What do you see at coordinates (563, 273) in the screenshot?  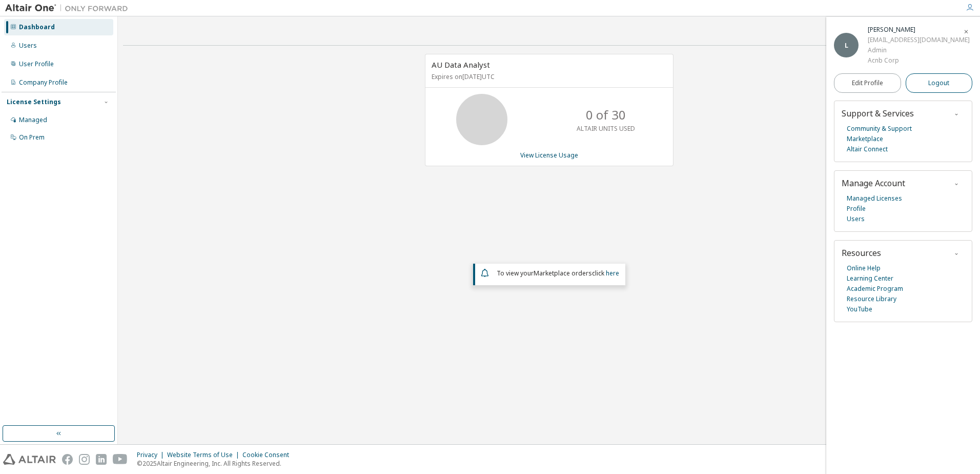 I see `em: Marketplace orders` at bounding box center [563, 273].